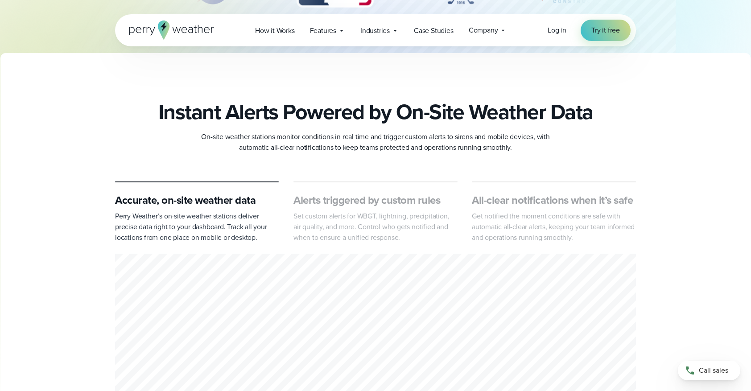 This screenshot has width=751, height=391. What do you see at coordinates (709, 371) in the screenshot?
I see `a: Call sales` at bounding box center [709, 371].